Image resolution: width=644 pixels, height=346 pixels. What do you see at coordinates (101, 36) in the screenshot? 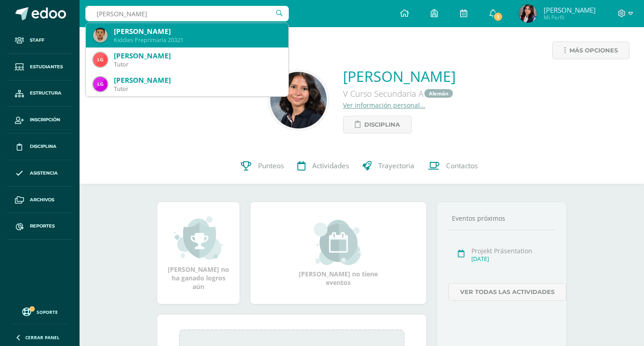
I see `img: 58e9a0bc12512772ffa5981863610ae2.png` at bounding box center [101, 36].